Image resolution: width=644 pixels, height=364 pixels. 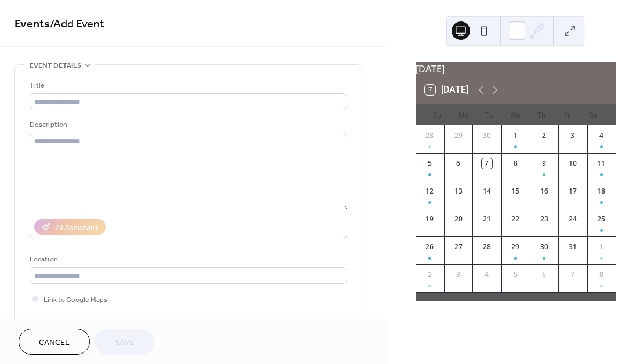 What do you see at coordinates (515, 191) in the screenshot?
I see `div: 15` at bounding box center [515, 191].